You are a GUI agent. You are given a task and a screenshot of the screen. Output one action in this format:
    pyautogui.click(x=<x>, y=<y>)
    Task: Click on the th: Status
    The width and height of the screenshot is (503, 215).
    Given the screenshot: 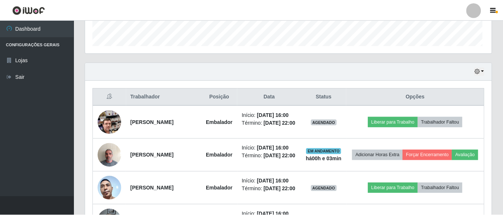 What is the action you would take?
    pyautogui.click(x=324, y=97)
    